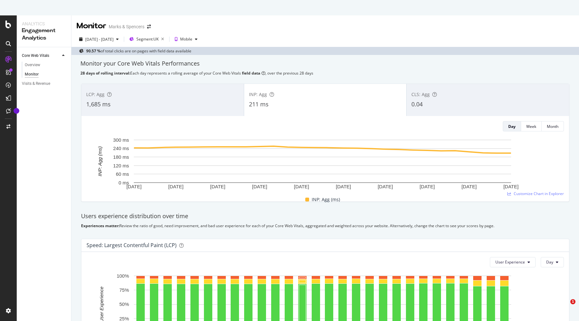 The image size is (579, 321). I want to click on text: 300 ms, so click(121, 140).